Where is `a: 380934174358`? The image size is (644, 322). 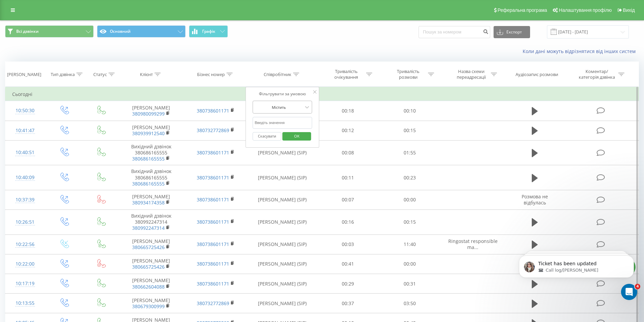
a: 380934174358 is located at coordinates (148, 202).